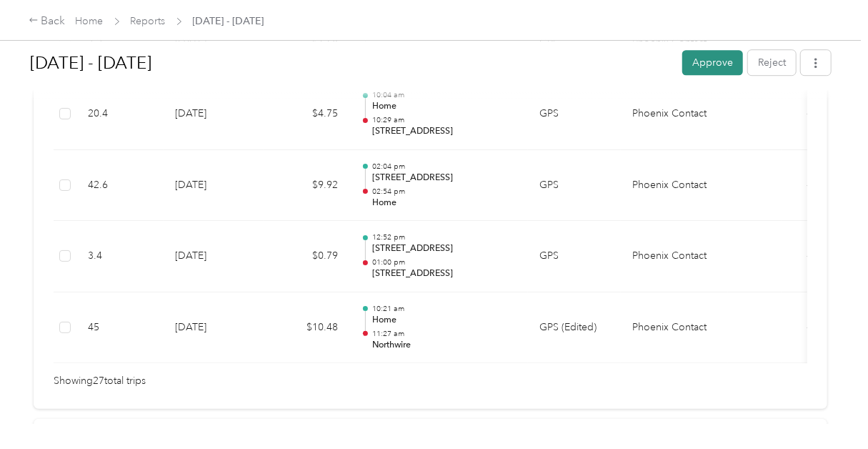 Image resolution: width=868 pixels, height=449 pixels. I want to click on a: Reports, so click(148, 21).